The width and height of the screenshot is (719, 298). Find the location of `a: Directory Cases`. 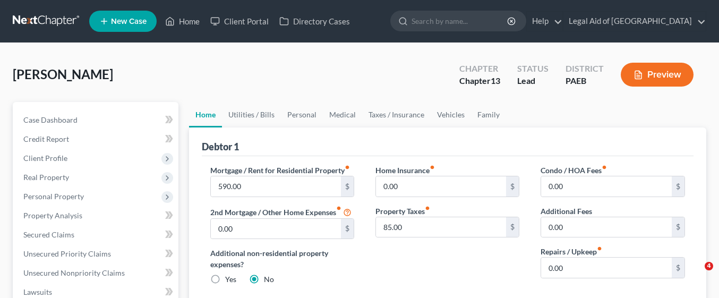

a: Directory Cases is located at coordinates (314, 21).